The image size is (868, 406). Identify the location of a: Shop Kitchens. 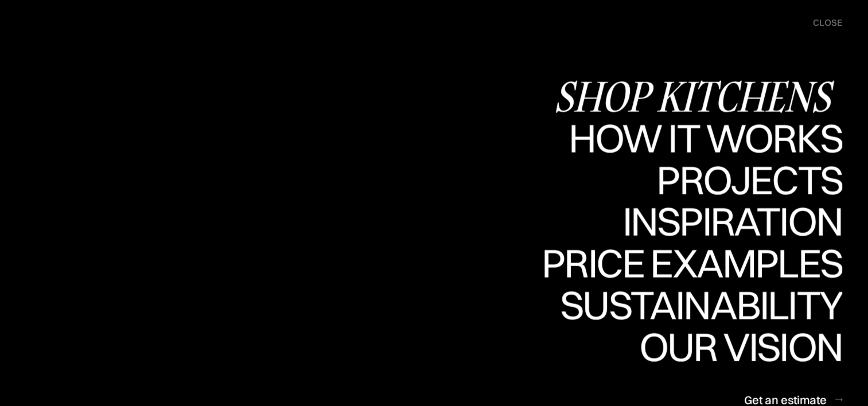
(698, 97).